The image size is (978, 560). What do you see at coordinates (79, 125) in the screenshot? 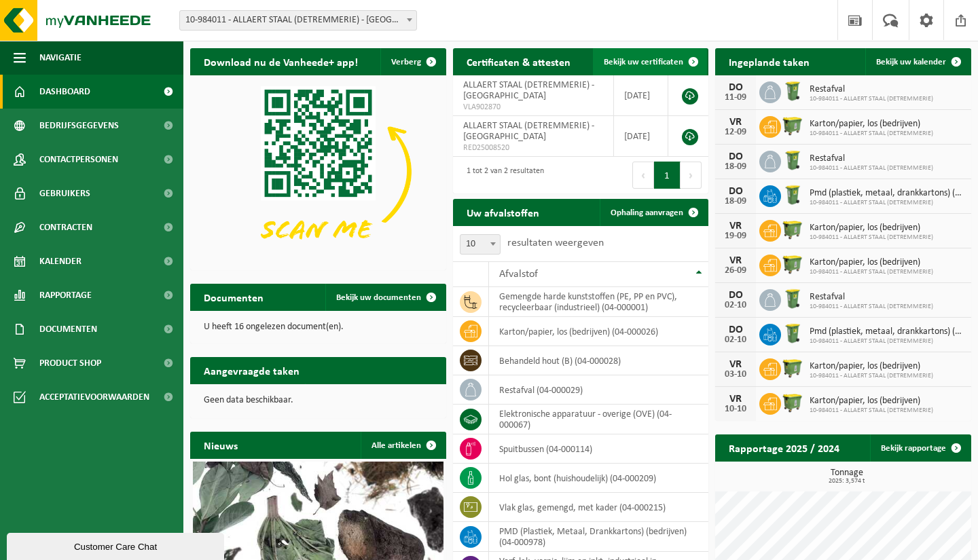
I see `span: Bedrijfsgegevens` at bounding box center [79, 125].